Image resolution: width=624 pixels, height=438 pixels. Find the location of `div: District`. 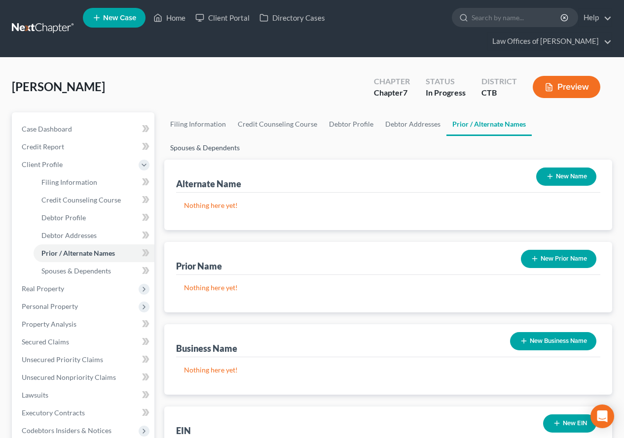

div: District is located at coordinates (499, 81).